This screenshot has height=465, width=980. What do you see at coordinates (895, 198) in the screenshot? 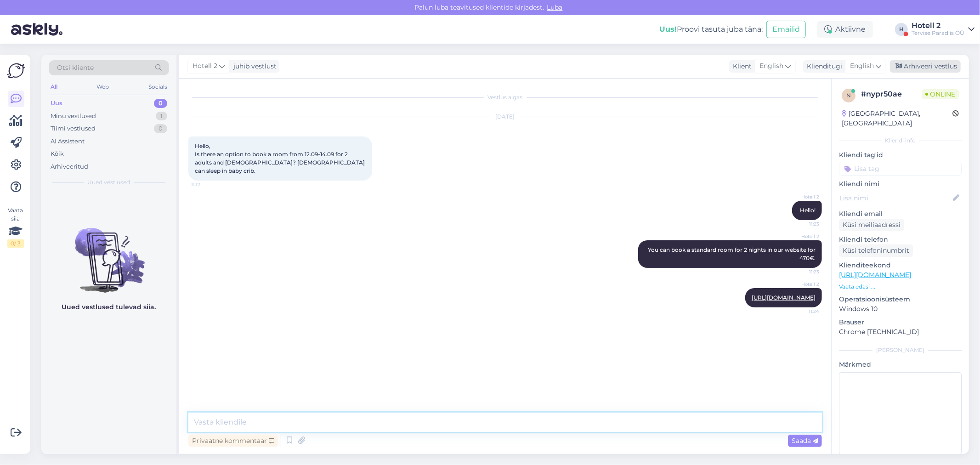
I see `input: Lisa nimi` at bounding box center [895, 198].